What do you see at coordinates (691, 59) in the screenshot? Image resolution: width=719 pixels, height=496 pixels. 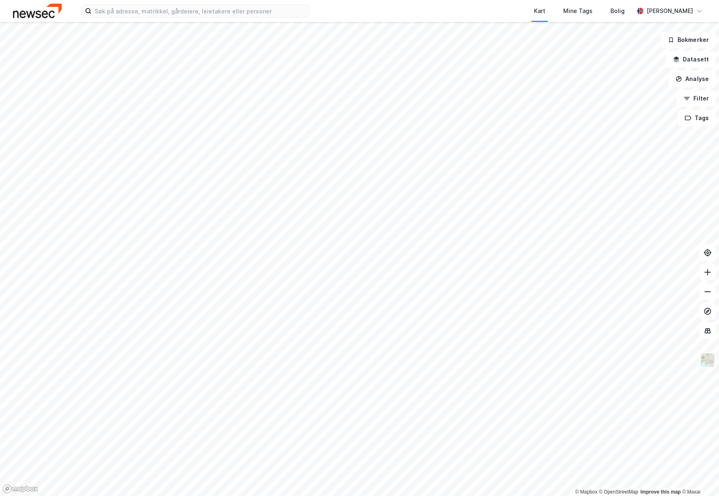 I see `button: Datasett` at bounding box center [691, 59].